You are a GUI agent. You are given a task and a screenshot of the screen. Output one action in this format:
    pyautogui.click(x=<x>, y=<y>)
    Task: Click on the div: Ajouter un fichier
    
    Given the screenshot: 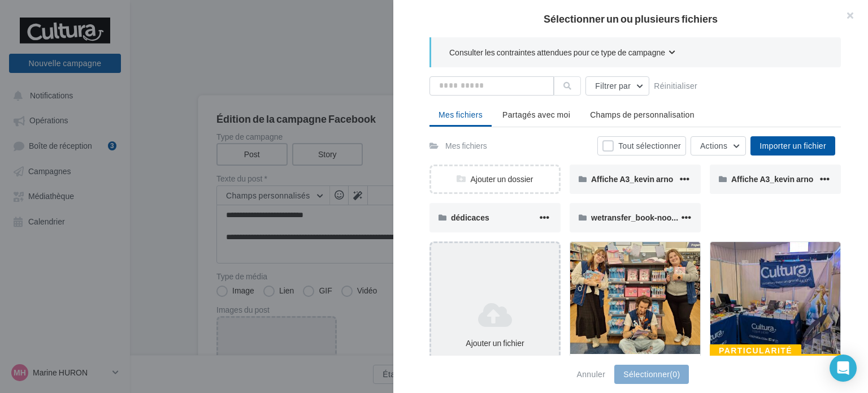 What is the action you would take?
    pyautogui.click(x=495, y=343)
    